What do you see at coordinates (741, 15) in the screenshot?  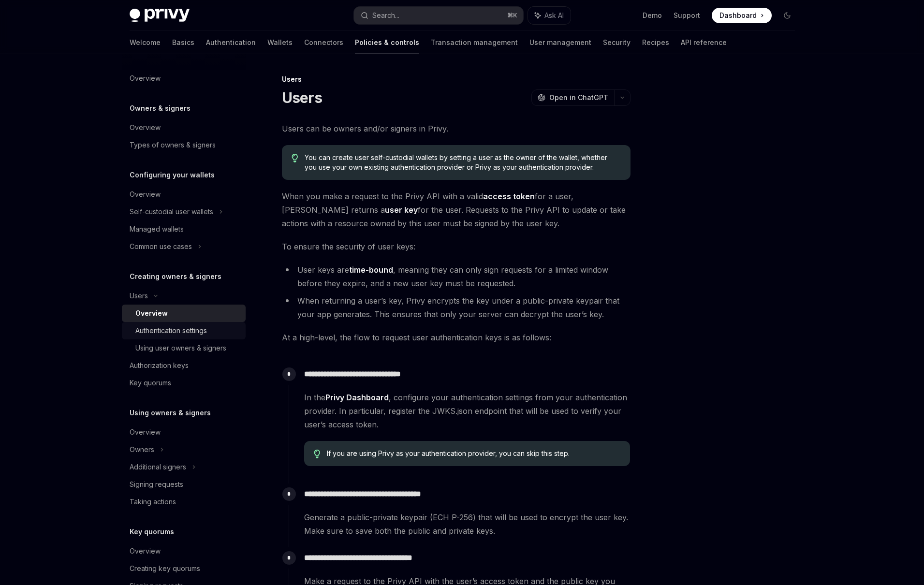 I see `a: Dashboard` at bounding box center [741, 15].